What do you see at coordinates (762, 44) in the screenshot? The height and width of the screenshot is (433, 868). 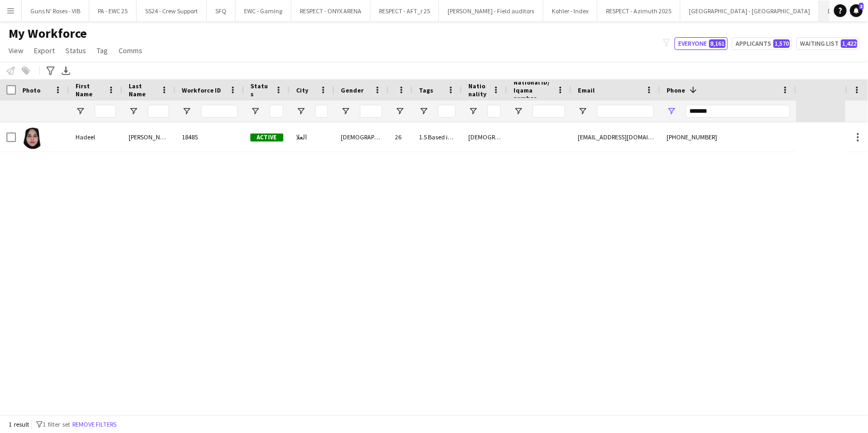 I see `button: Applicants1,570` at bounding box center [762, 44].